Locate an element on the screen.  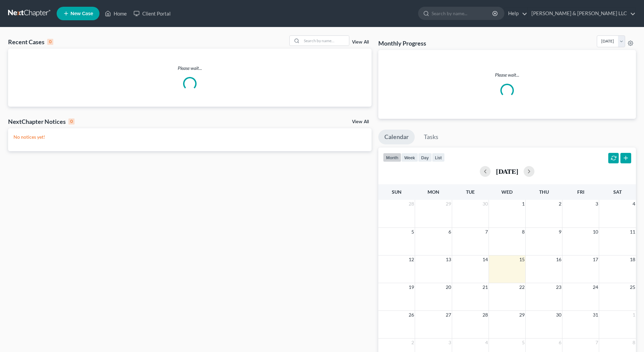
span: Sat is located at coordinates (617, 192).